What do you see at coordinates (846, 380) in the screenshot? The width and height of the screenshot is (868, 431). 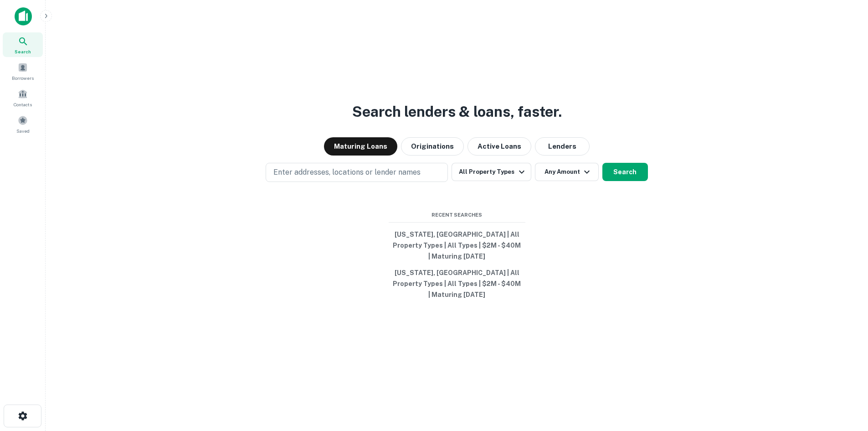 I see `div: Chat Widget` at bounding box center [846, 380].